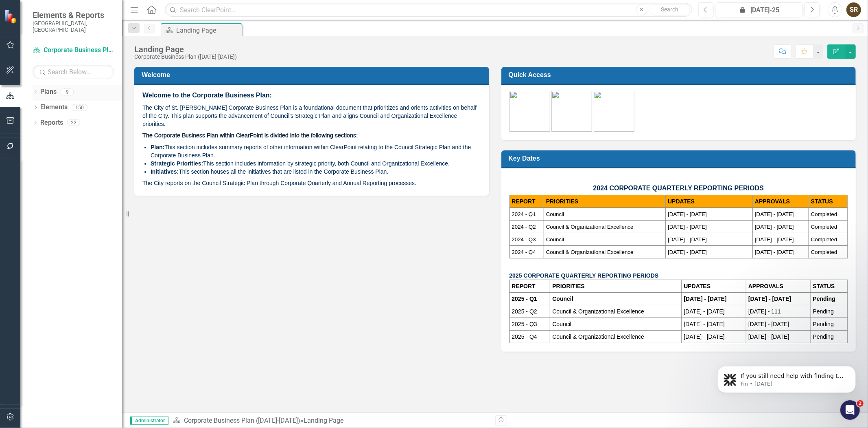  I want to click on strong: Plan:, so click(157, 147).